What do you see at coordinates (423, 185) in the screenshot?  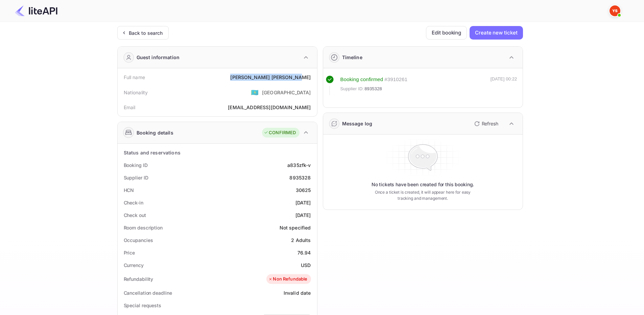 I see `p: No tickets have been created for this booking.` at bounding box center [423, 185].